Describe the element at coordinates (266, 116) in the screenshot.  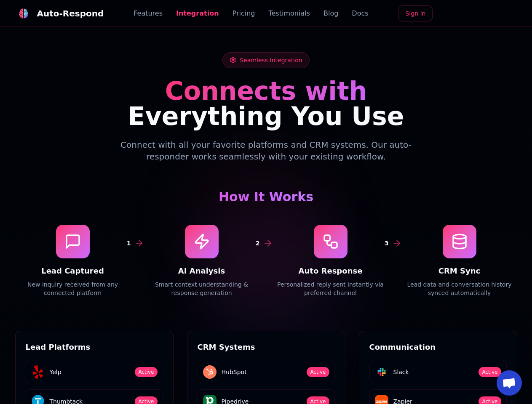
I see `span: Everything You Use` at that location.